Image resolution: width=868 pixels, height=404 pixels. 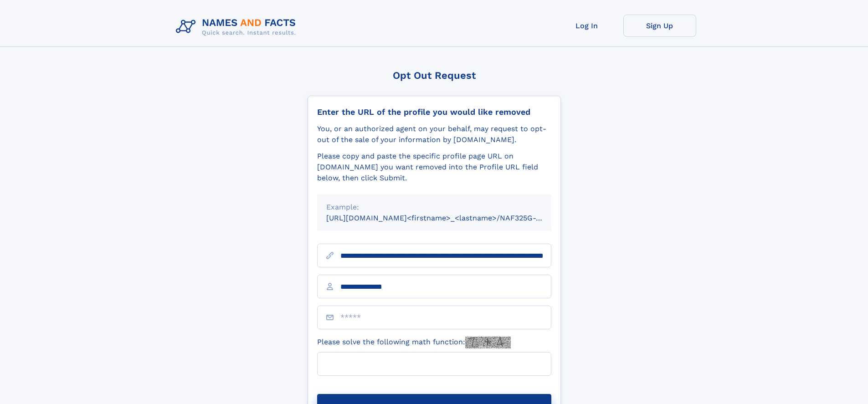 What do you see at coordinates (434, 134) in the screenshot?
I see `div: You, or an authorized agent on your behalf, may request to opt-out of the sale of your informatio...` at bounding box center [434, 134].